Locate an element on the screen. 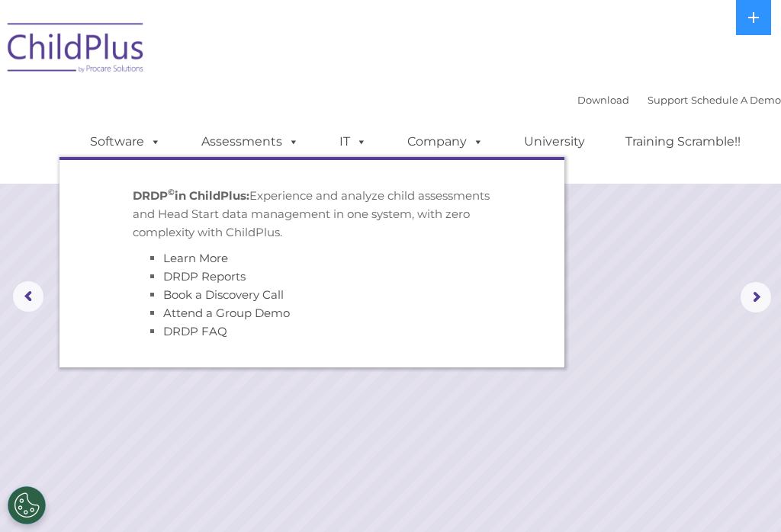 Image resolution: width=781 pixels, height=532 pixels. a: Attend a Group Demo is located at coordinates (226, 313).